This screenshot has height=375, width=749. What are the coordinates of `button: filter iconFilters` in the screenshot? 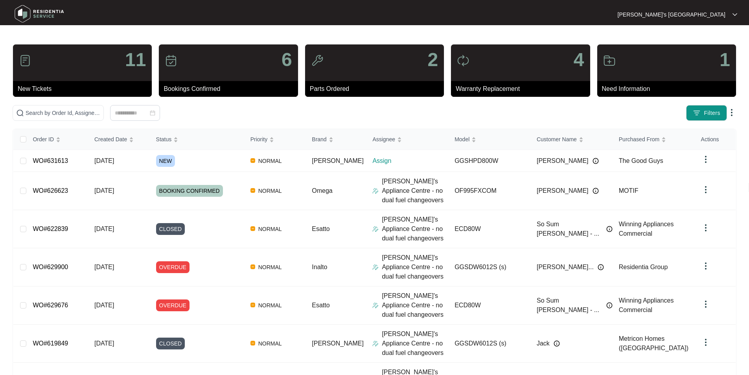 It's located at (707, 113).